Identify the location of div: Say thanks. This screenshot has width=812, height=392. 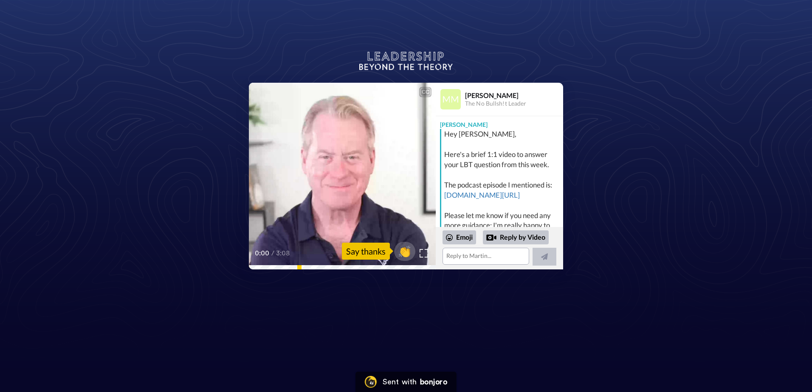
(366, 251).